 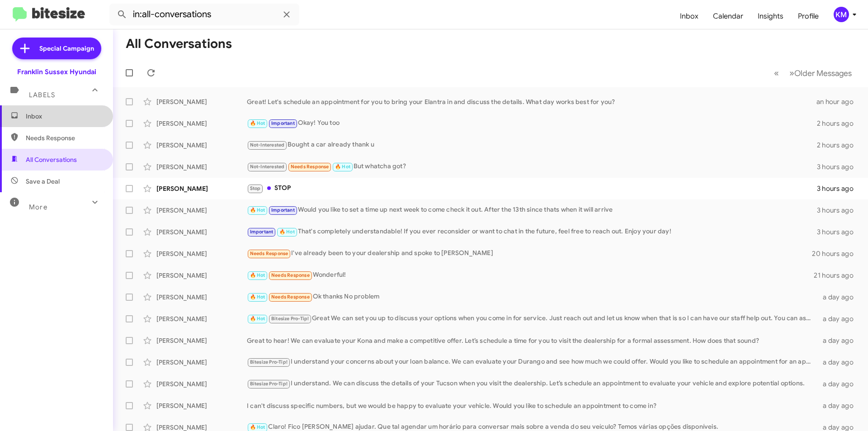 I want to click on span: Profile, so click(x=808, y=16).